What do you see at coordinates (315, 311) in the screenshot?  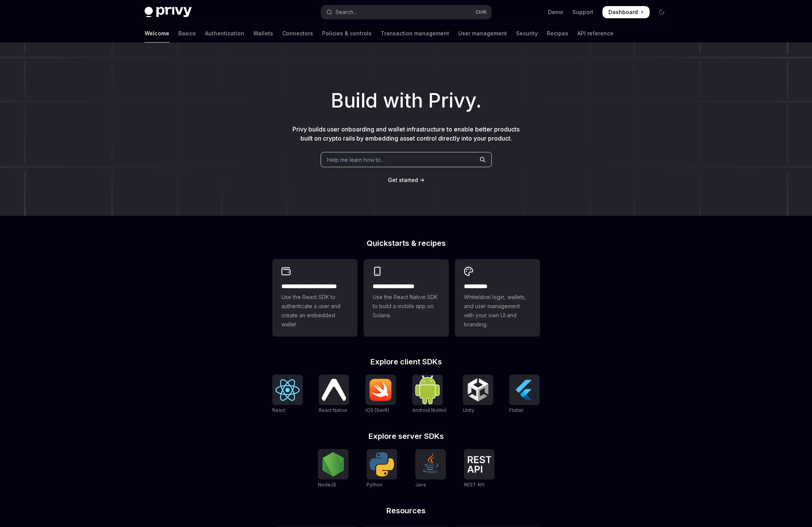 I see `span: Use the React SDK to authenticate a user and create an embedded wallet.` at bounding box center [315, 311].